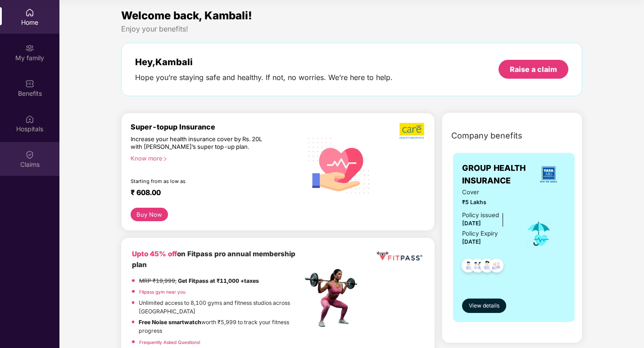 Image resolution: width=644 pixels, height=348 pixels. I want to click on b: on Fitpass pro annual membership plan, so click(214, 259).